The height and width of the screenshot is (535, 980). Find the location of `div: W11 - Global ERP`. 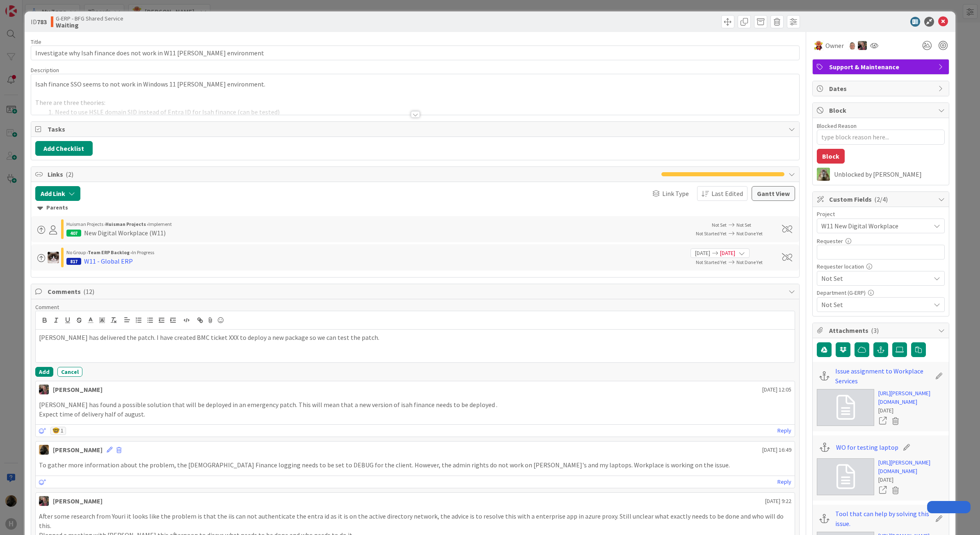

div: W11 - Global ERP is located at coordinates (108, 261).